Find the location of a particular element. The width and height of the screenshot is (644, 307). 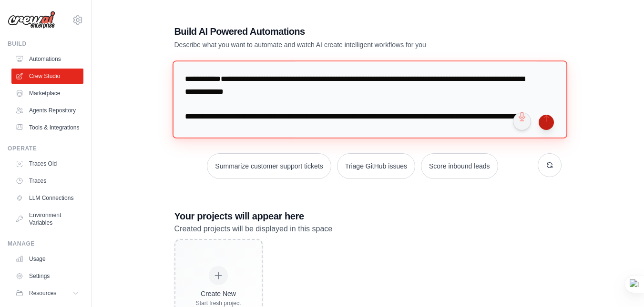

button: Resources is located at coordinates (47, 293).